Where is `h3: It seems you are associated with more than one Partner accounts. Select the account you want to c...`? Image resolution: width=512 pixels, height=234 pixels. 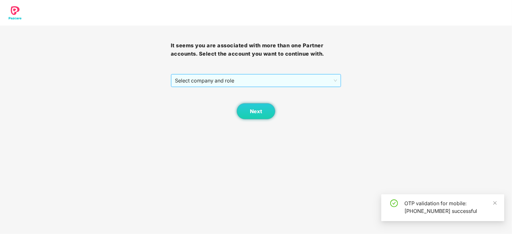
h3: It seems you are associated with more than one Partner accounts. Select the account you want to c... is located at coordinates (256, 50).